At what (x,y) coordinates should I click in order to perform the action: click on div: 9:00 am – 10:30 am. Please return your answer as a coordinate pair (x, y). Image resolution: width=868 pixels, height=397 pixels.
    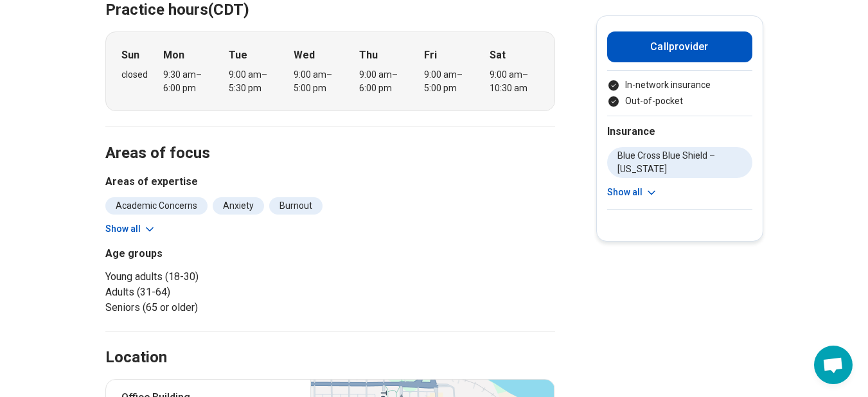
    Looking at the image, I should click on (514, 82).